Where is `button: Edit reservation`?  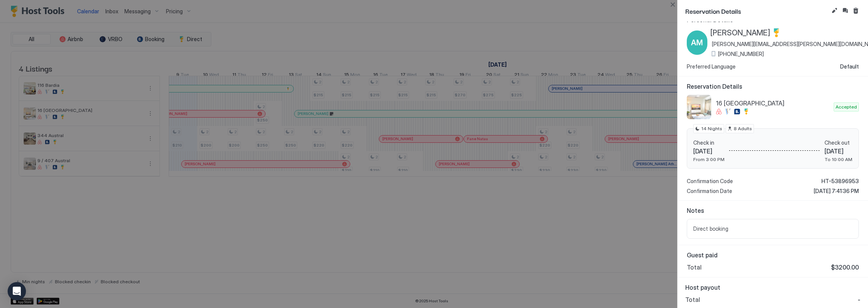
button: Edit reservation is located at coordinates (834, 11).